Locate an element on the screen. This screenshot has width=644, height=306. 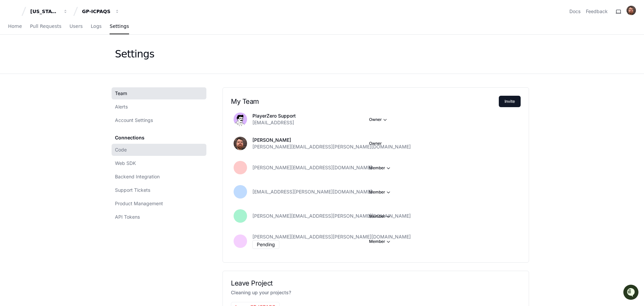
span: Settings is located at coordinates (119, 26).